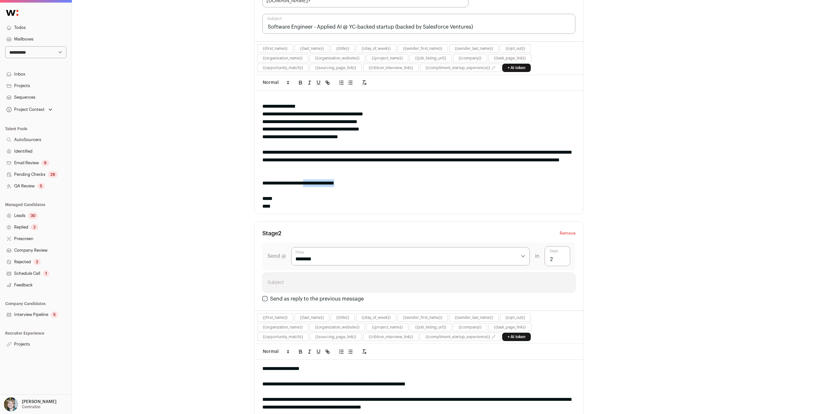 The height and width of the screenshot is (414, 822). What do you see at coordinates (272, 233) in the screenshot?
I see `h3: Stage` at bounding box center [272, 233].